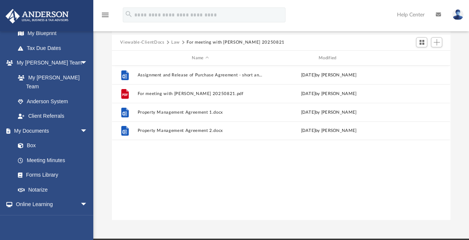  What do you see at coordinates (105, 15) in the screenshot?
I see `i: menu` at bounding box center [105, 15].